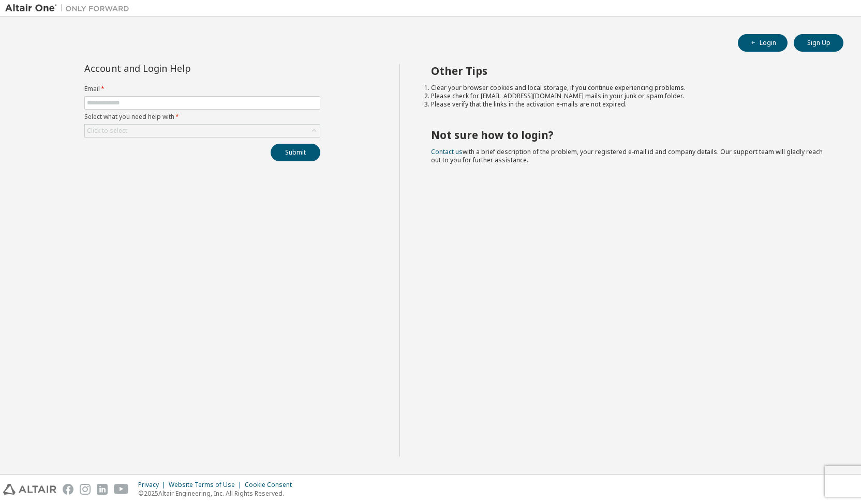  Describe the element at coordinates (629, 88) in the screenshot. I see `li: Clear your browser cookies and local storage, if you continue experiencing problems.` at that location.